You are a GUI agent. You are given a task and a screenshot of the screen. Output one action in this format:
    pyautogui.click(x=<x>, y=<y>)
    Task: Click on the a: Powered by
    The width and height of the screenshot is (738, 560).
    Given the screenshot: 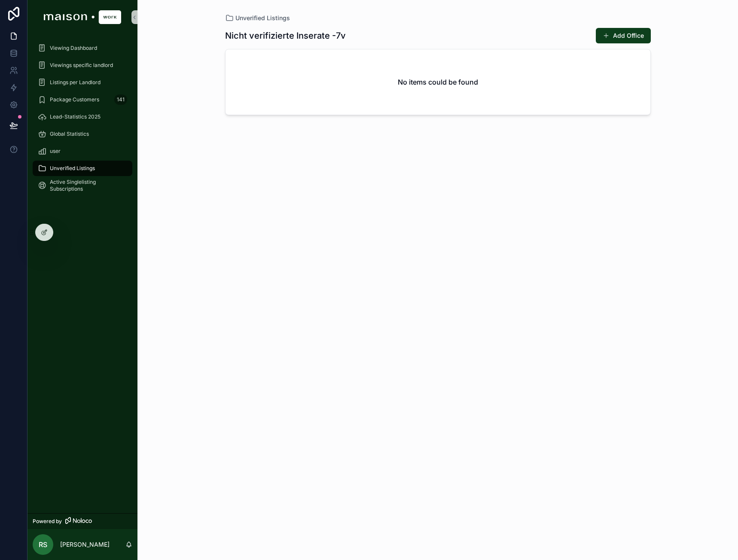 What is the action you would take?
    pyautogui.click(x=82, y=521)
    